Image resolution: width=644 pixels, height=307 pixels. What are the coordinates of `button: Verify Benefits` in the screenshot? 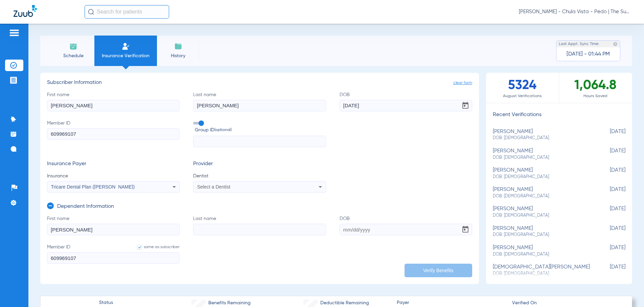 It's located at (439, 270).